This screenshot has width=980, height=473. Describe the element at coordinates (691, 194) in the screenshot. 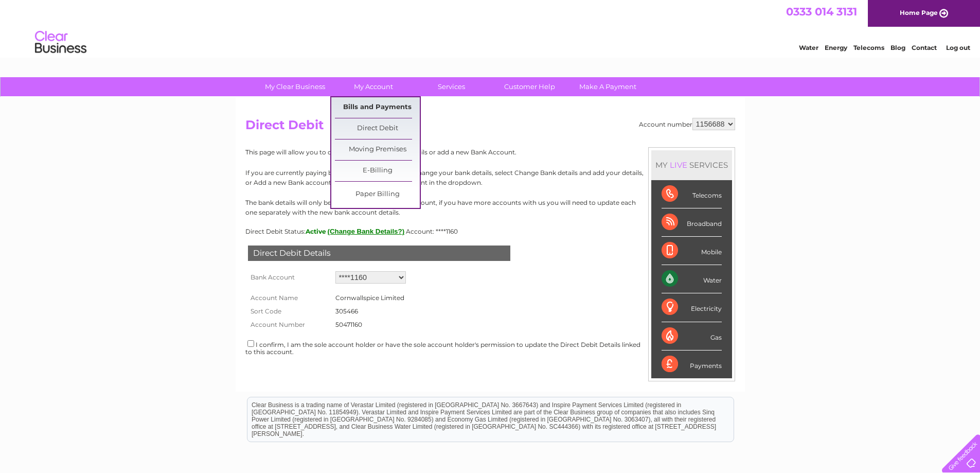

I see `div: Telecoms` at that location.